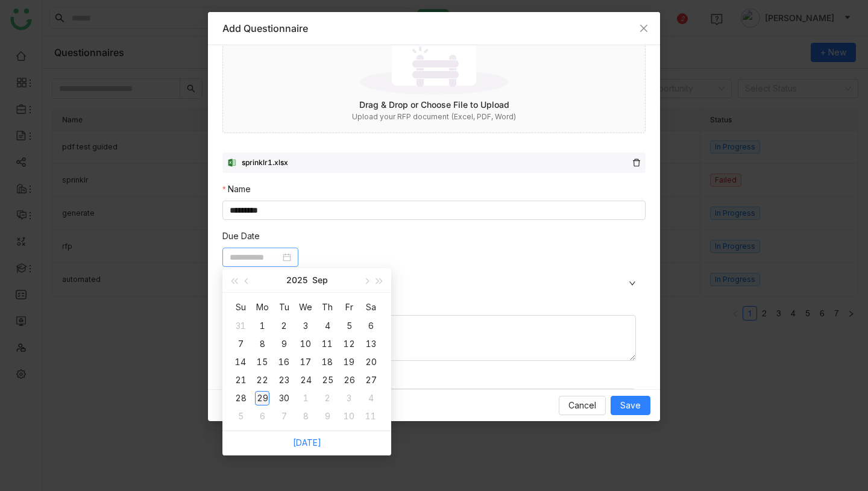  Describe the element at coordinates (262, 362) in the screenshot. I see `div: 15` at that location.